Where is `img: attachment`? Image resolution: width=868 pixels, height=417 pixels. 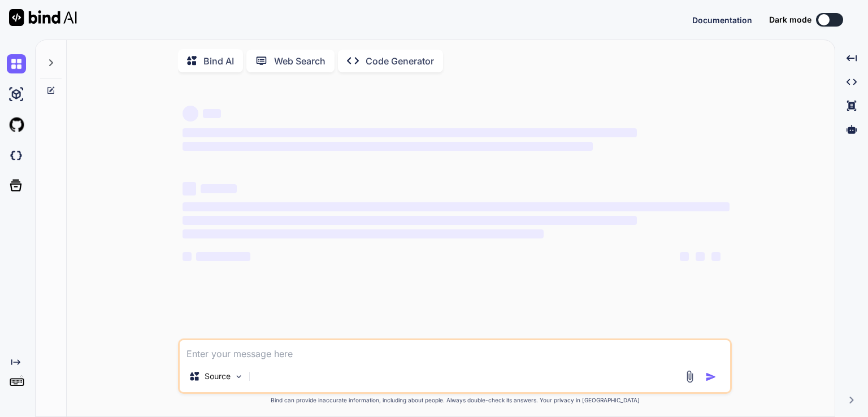 img: attachment is located at coordinates (690, 376).